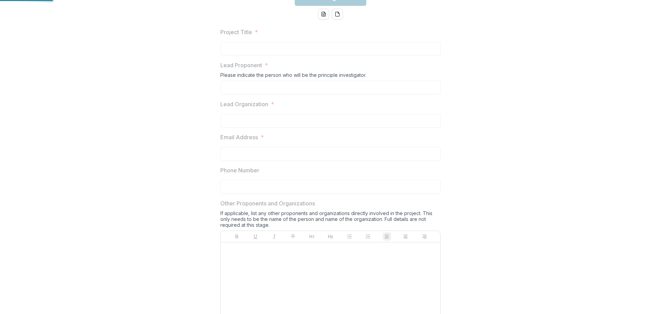  What do you see at coordinates (255, 236) in the screenshot?
I see `button: Underline` at bounding box center [255, 236].